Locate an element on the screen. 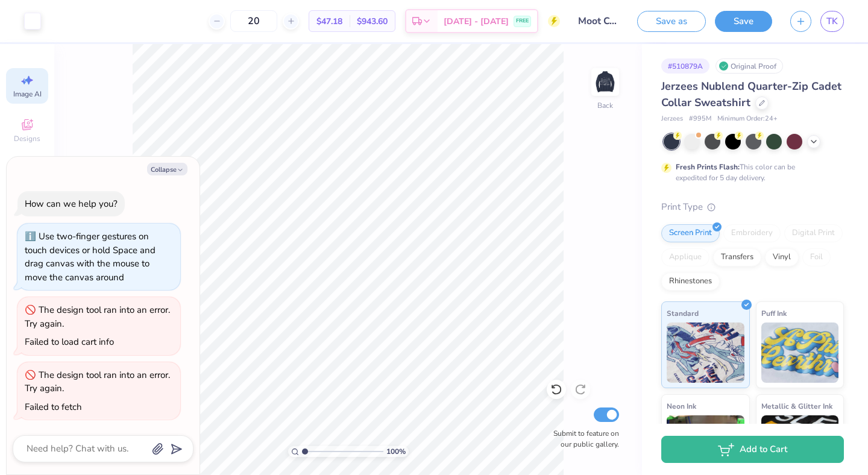 This screenshot has width=868, height=475. div: Use two-finger gestures on touch devices or hold Space and drag canvas with the mouse to move the... is located at coordinates (90, 257).